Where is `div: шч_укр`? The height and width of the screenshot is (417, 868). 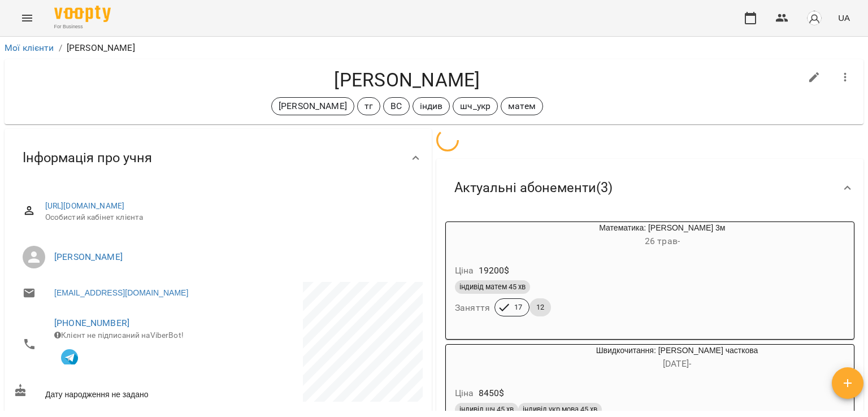
div: шч_укр is located at coordinates (476, 106).